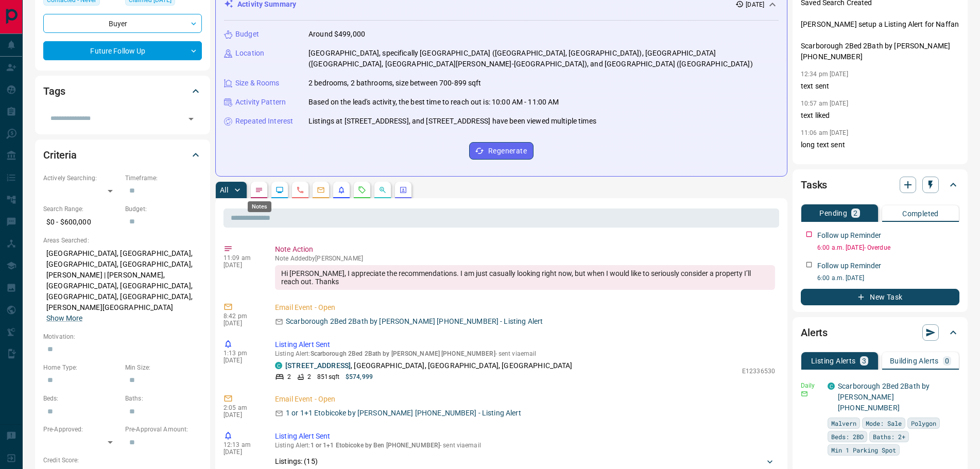  What do you see at coordinates (163, 178) in the screenshot?
I see `p: Timeframe:` at bounding box center [163, 178].